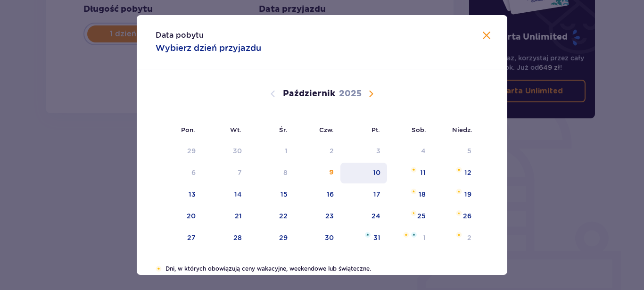 Image resolution: width=644 pixels, height=290 pixels. I want to click on td: niedziela, 12 października 2025, so click(455, 173).